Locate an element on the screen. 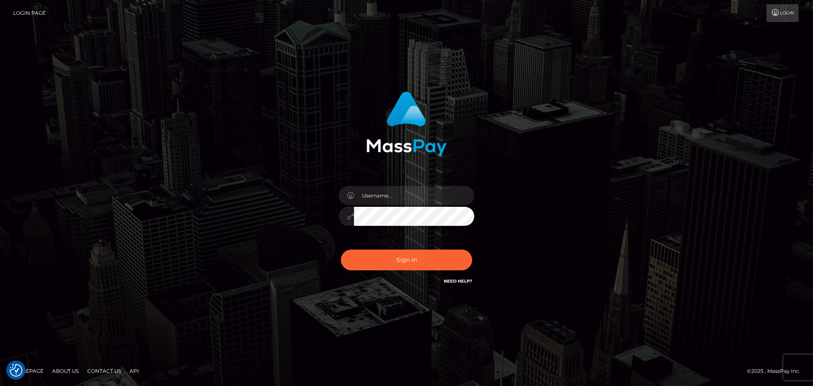 The height and width of the screenshot is (386, 813). a: Login Page is located at coordinates (29, 13).